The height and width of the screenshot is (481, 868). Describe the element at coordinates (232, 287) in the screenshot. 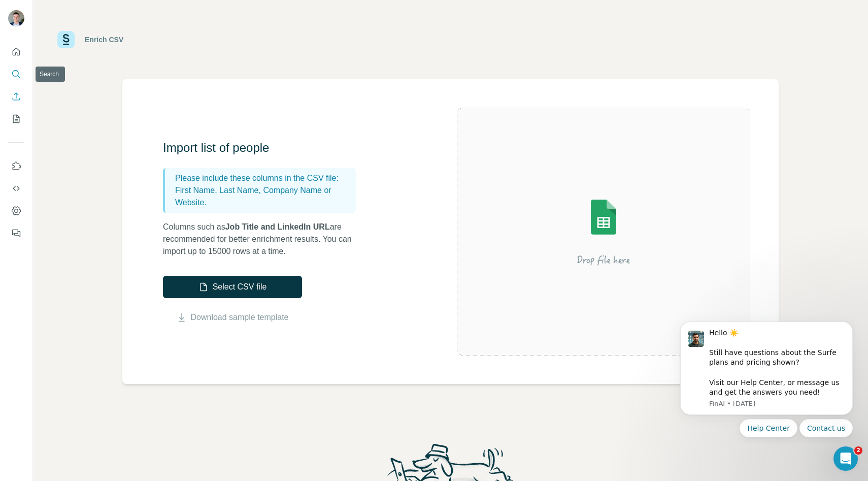

I see `button: Select CSV file` at that location.